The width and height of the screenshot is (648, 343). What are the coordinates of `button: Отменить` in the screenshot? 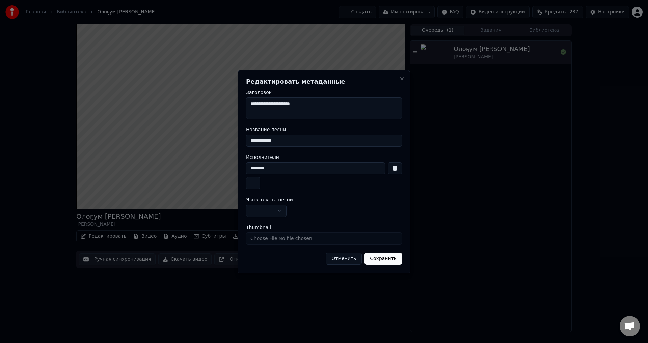 It's located at (344, 259).